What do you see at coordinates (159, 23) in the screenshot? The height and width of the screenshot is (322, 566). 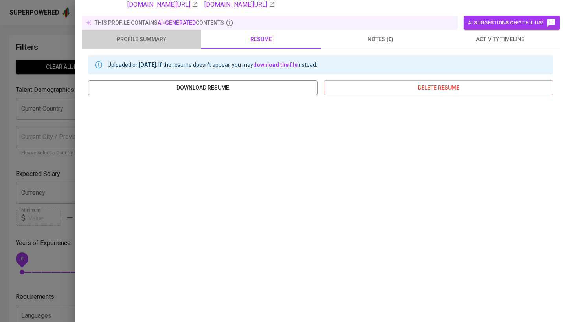 I see `p: this profile contains contents` at bounding box center [159, 23].